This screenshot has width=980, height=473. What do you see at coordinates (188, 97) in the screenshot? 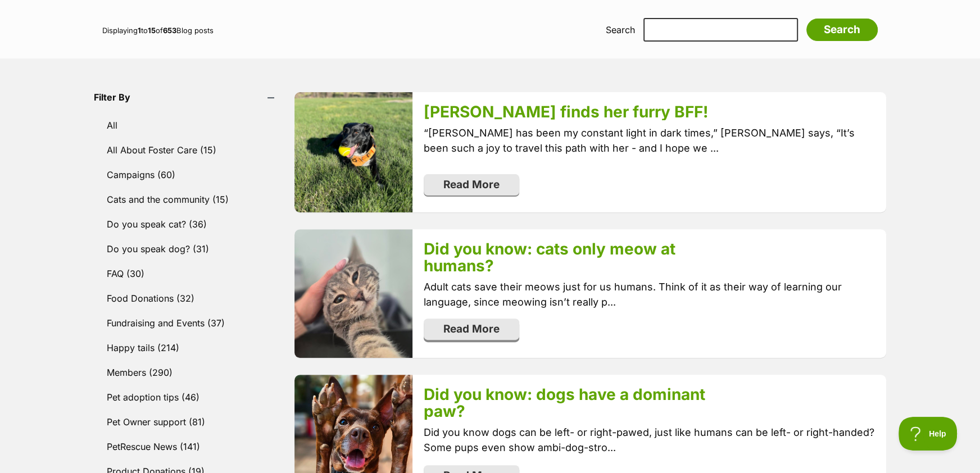
I see `header: Filter By` at bounding box center [188, 97].